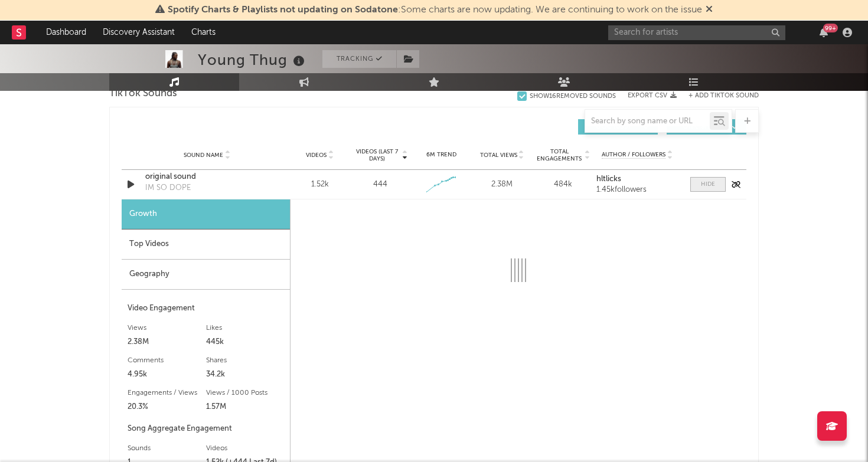  Describe the element at coordinates (380, 185) in the screenshot. I see `div: 444` at that location.